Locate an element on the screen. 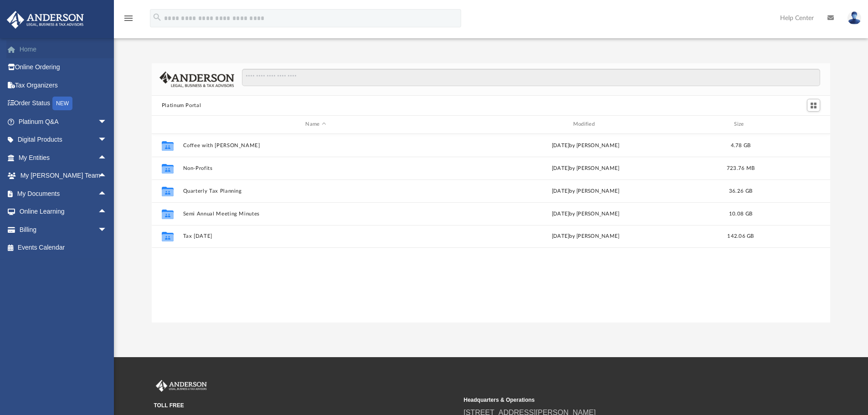 The height and width of the screenshot is (415, 868). div: NEW is located at coordinates (63, 104).